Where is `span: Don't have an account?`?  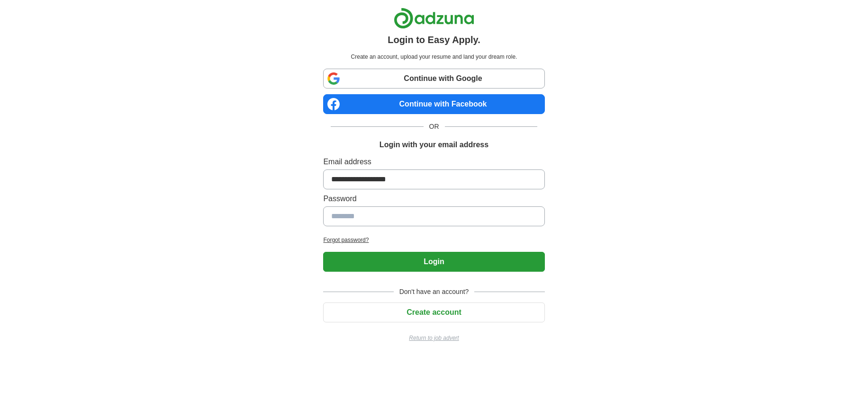
span: Don't have an account? is located at coordinates (434, 291).